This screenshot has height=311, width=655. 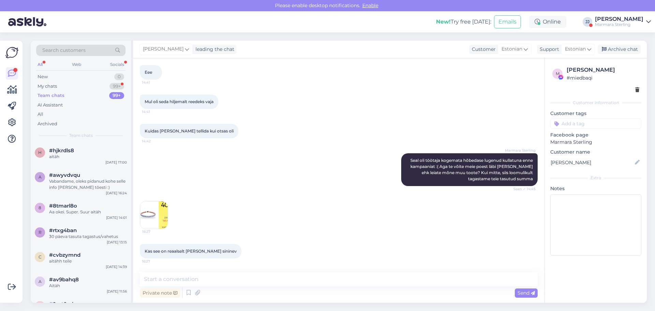 I want to click on span: Mul oli seda hiljemalt reedeks vaja, so click(x=179, y=101).